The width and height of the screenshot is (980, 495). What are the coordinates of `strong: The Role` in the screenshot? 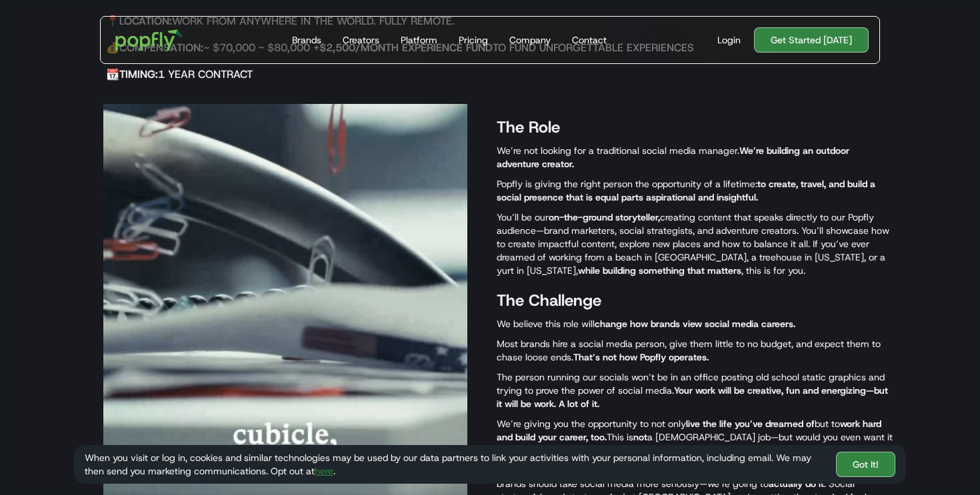 It's located at (528, 127).